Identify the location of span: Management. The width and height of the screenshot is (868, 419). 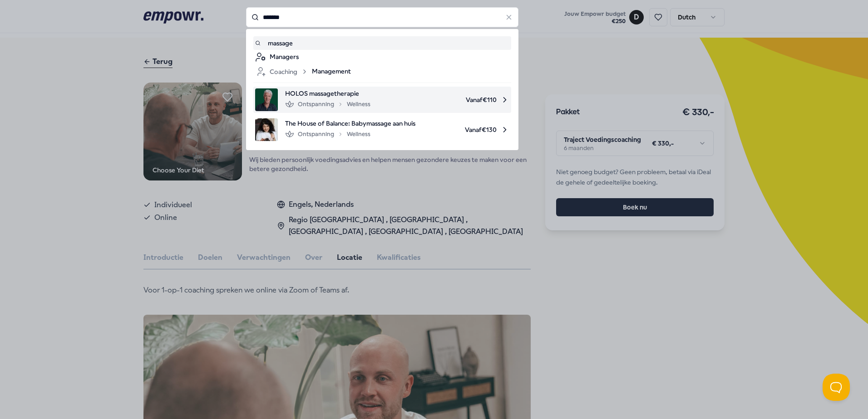
(331, 71).